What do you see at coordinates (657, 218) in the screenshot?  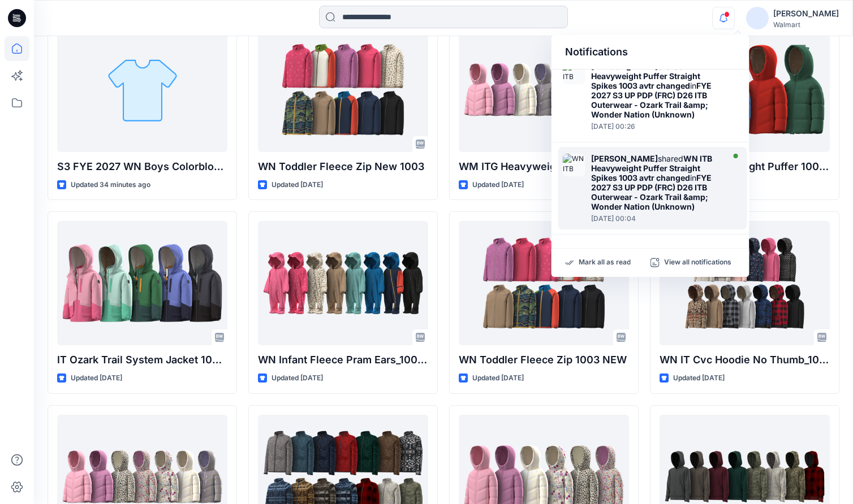 I see `div: Saturday, October 04, 2025 00:04` at bounding box center [657, 218].